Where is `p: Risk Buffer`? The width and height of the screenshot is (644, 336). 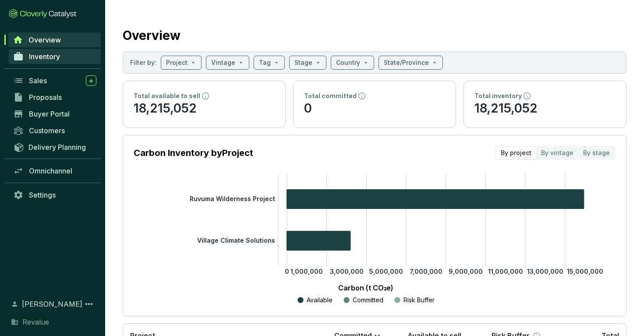 p: Risk Buffer is located at coordinates (418, 300).